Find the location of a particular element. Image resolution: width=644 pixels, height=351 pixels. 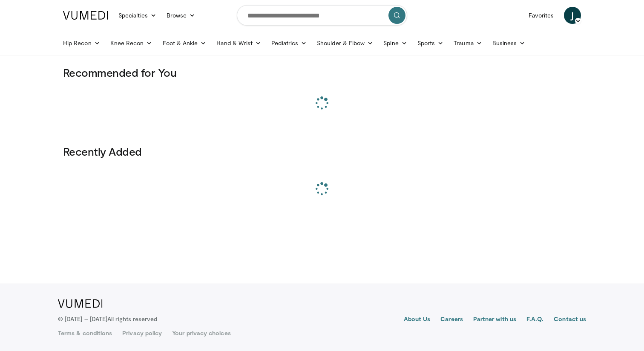

a: Spine is located at coordinates (395, 43).